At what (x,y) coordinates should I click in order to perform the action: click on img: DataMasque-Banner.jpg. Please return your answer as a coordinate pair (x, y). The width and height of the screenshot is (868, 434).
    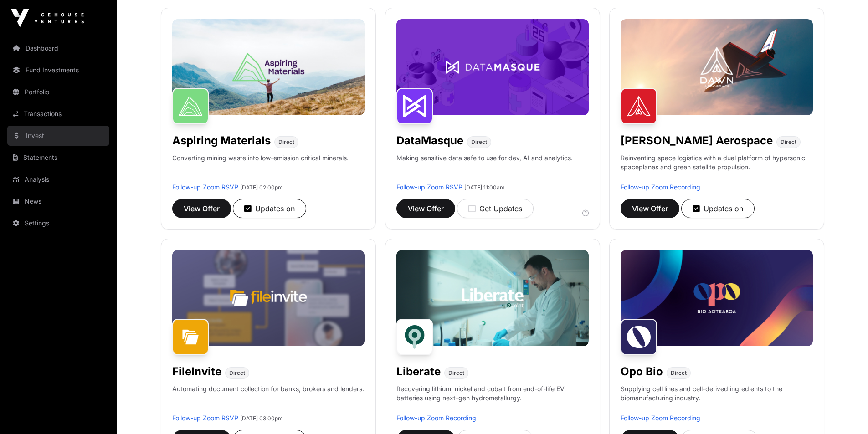
    Looking at the image, I should click on (492, 67).